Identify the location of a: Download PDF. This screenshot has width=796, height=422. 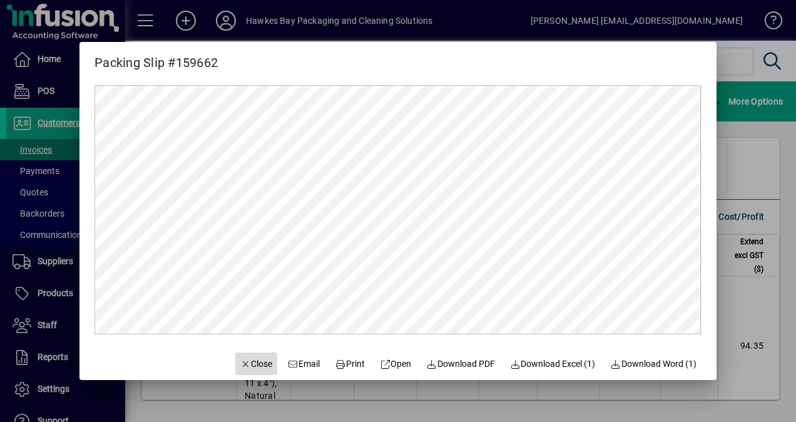
(461, 364).